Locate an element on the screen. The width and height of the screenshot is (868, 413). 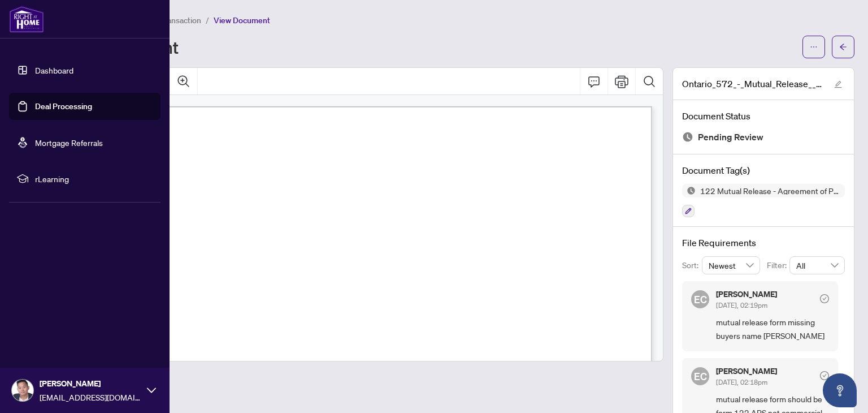
span: View Transaction is located at coordinates (171, 21).